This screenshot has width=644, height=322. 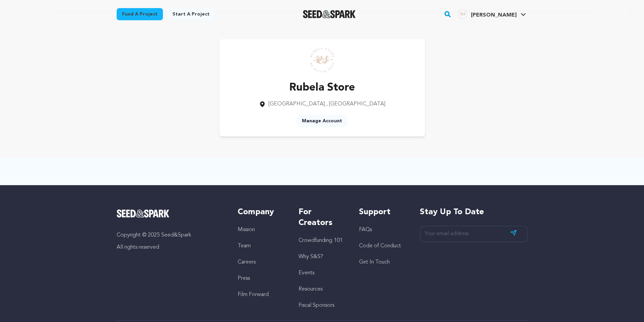 What do you see at coordinates (474, 212) in the screenshot?
I see `h5: Stay up to date` at bounding box center [474, 212].